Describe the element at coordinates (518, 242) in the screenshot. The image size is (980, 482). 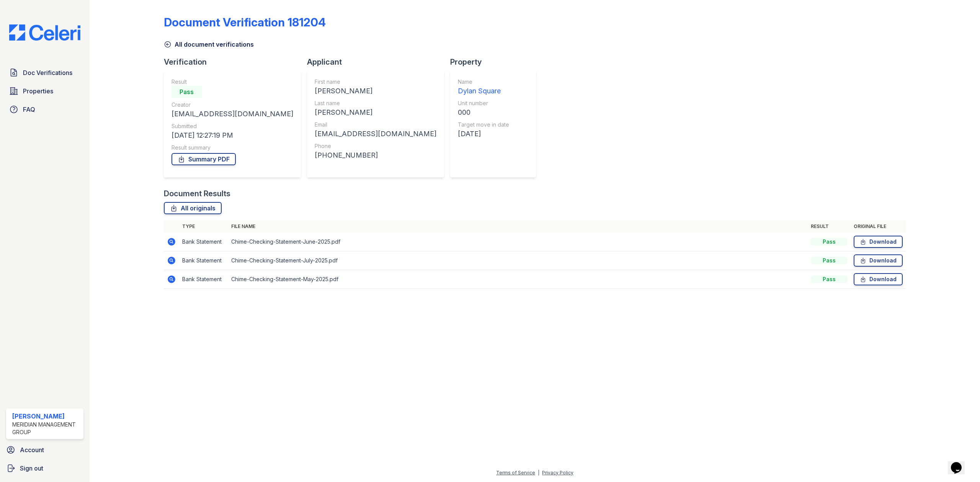
I see `td: Chime-Checking-Statement-June-2025.pdf` at that location.